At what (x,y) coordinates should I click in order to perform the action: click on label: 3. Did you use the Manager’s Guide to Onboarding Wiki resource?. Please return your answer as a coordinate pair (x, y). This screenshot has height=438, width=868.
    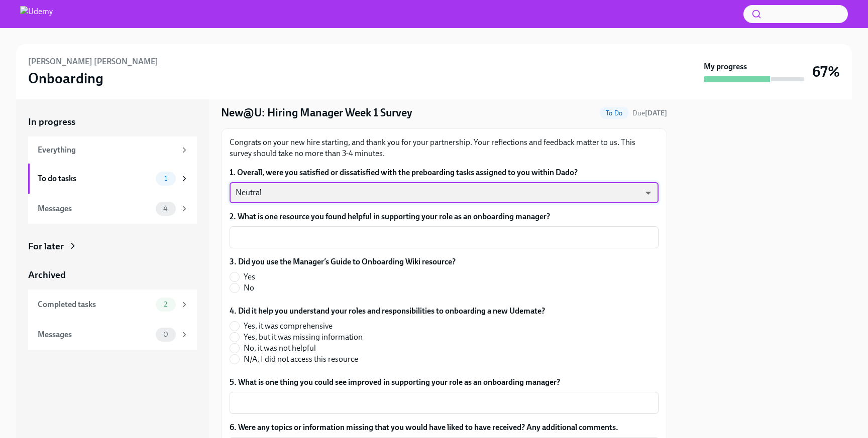
    Looking at the image, I should click on (343, 262).